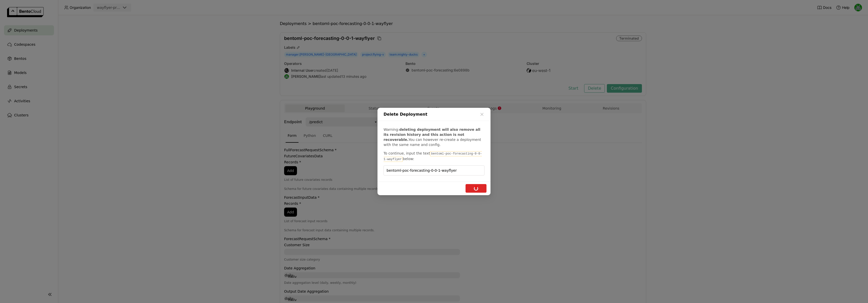 This screenshot has height=303, width=868. I want to click on button: loading Delete, so click(476, 188).